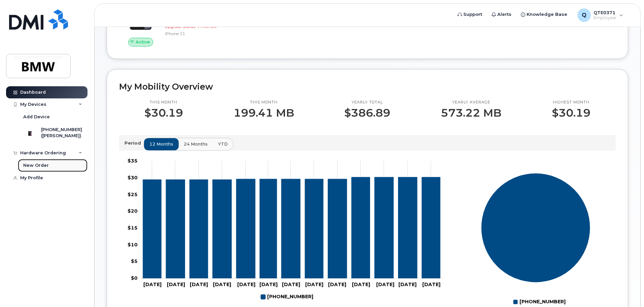 This screenshot has width=644, height=307. I want to click on tspan: $15, so click(133, 228).